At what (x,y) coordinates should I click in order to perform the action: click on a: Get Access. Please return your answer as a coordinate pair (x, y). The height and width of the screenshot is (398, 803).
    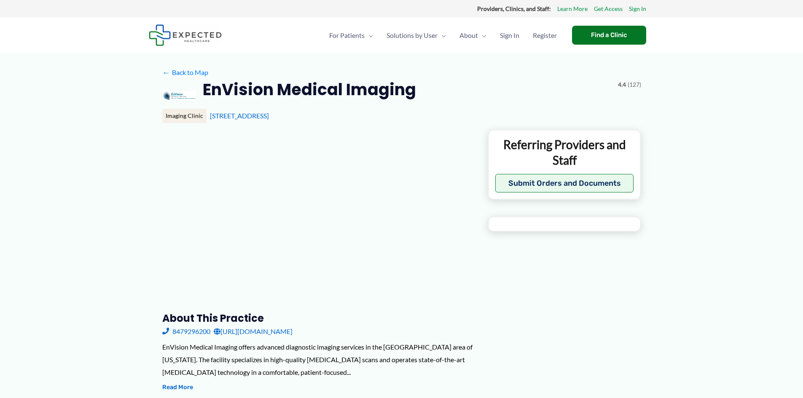
    Looking at the image, I should click on (608, 9).